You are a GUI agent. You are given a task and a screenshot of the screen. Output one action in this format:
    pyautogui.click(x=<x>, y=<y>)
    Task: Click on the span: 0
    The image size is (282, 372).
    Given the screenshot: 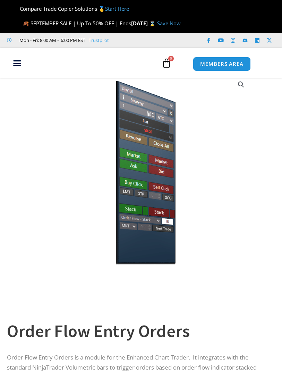 What is the action you would take?
    pyautogui.click(x=171, y=59)
    